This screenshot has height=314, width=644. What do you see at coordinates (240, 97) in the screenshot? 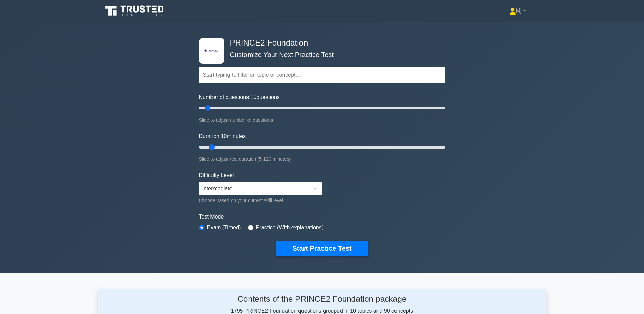
I see `label: Number of questions: questions` at bounding box center [240, 97].